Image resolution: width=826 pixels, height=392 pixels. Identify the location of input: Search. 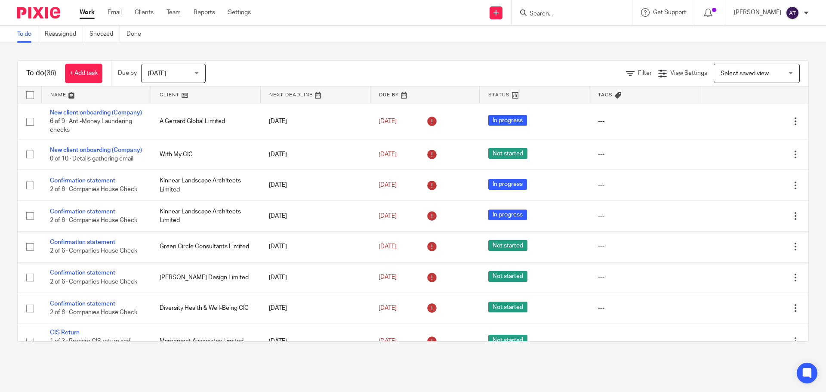
(567, 14).